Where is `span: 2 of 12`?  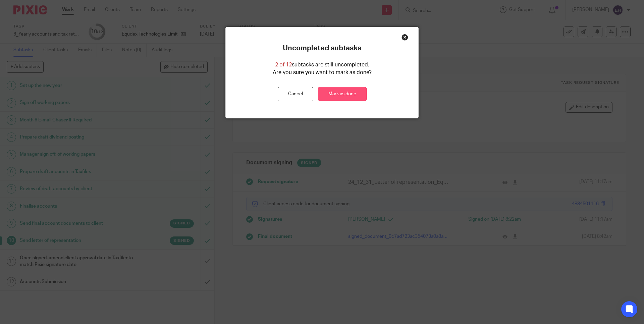
span: 2 of 12 is located at coordinates (283, 64).